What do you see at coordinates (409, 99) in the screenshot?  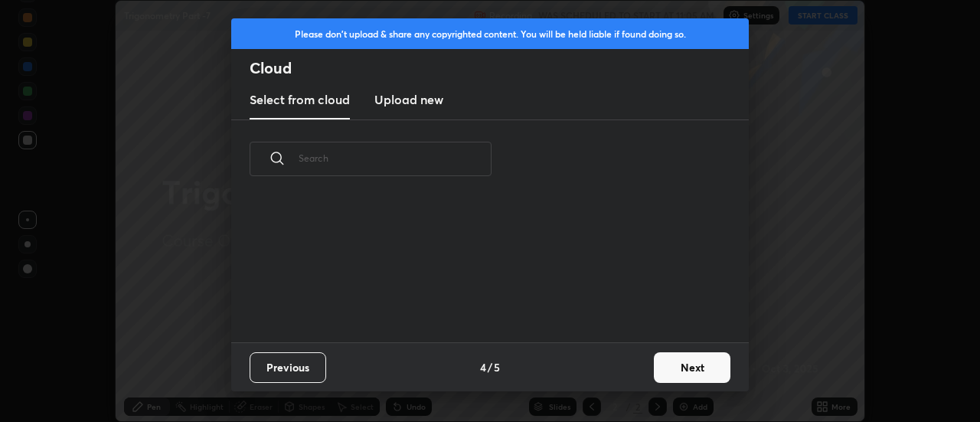 I see `h3: Upload new` at bounding box center [409, 99].